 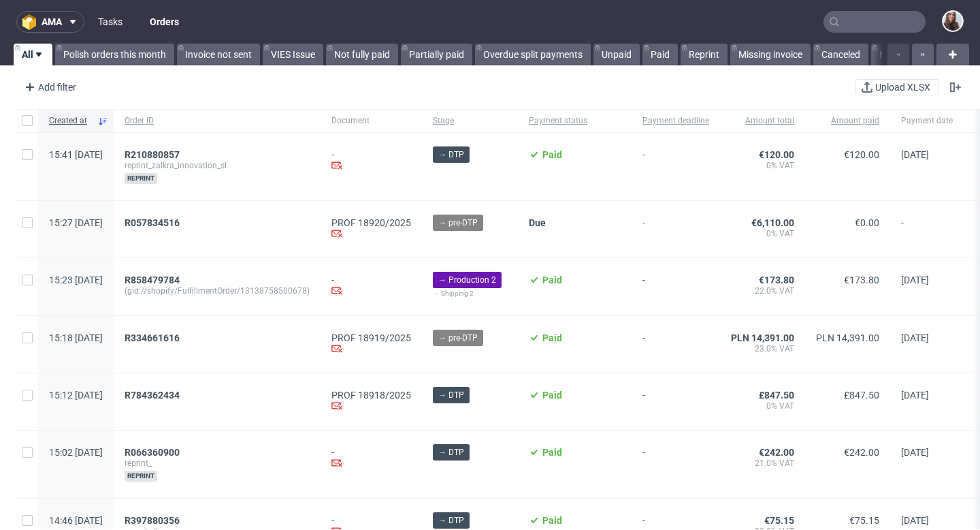 What do you see at coordinates (470, 293) in the screenshot?
I see `div: → Shipping 2` at bounding box center [470, 293].